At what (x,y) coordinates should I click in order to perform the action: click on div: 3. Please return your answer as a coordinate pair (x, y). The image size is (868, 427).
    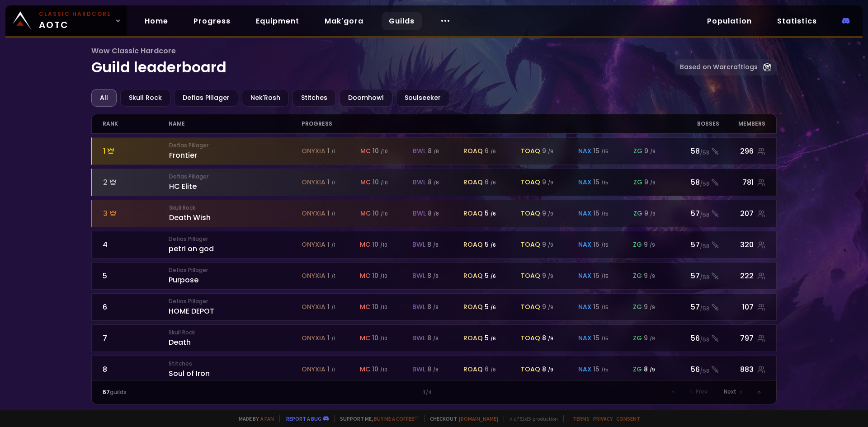
    Looking at the image, I should click on (136, 214).